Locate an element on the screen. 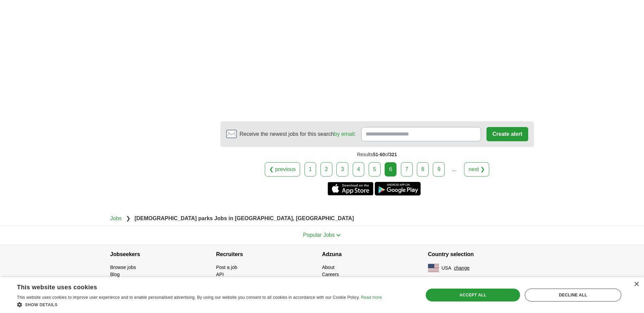  a: 4 is located at coordinates (358, 169).